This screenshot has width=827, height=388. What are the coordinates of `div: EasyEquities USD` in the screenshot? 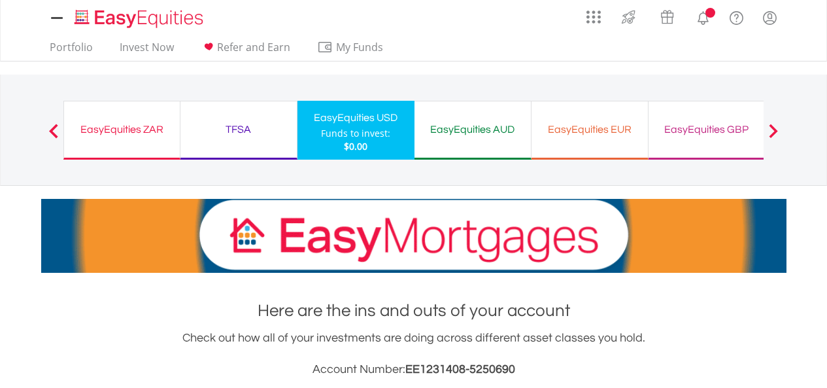 It's located at (356, 118).